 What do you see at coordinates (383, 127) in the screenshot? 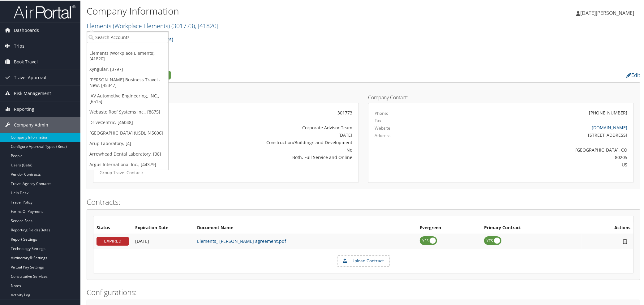
I see `label: Website:` at bounding box center [383, 127].